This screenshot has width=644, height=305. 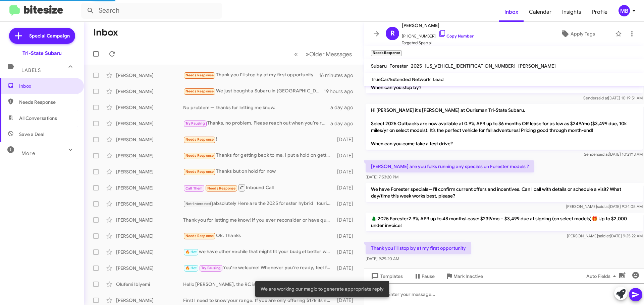 What do you see at coordinates (42, 53) in the screenshot?
I see `div: Tri-State Subaru` at bounding box center [42, 53].